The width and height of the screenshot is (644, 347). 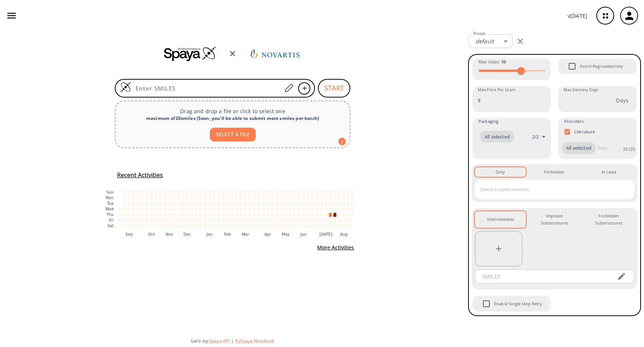 I want to click on text: Oct, so click(x=151, y=234).